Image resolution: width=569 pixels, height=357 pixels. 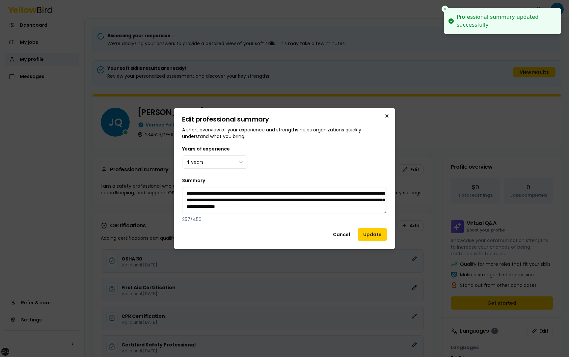 I want to click on h2: Edit professional summary, so click(x=285, y=119).